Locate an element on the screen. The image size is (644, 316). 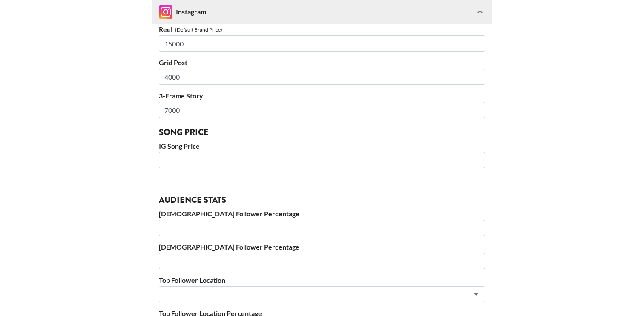
button: Open is located at coordinates (476, 294).